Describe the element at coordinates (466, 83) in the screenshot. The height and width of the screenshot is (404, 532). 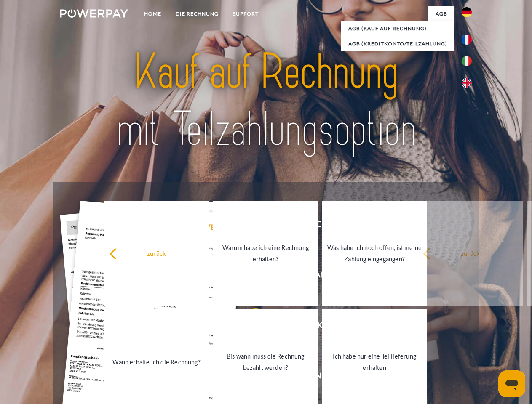
I see `img: en` at that location.